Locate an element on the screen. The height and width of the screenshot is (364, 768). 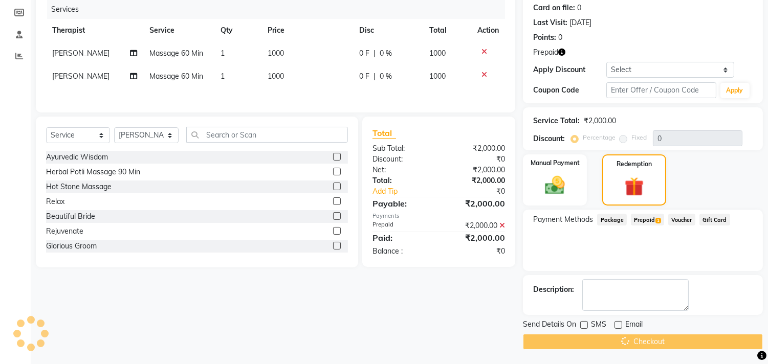
div: Apply Discount is located at coordinates (569, 70).